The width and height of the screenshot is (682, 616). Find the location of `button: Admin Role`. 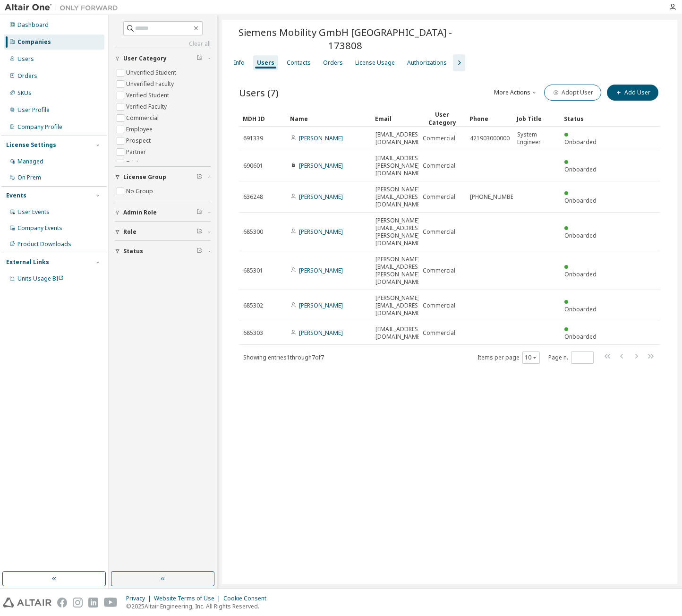

button: Admin Role is located at coordinates (163, 212).